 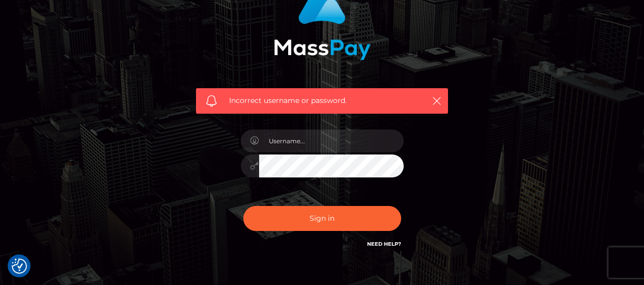 I want to click on button: Sign in, so click(x=322, y=218).